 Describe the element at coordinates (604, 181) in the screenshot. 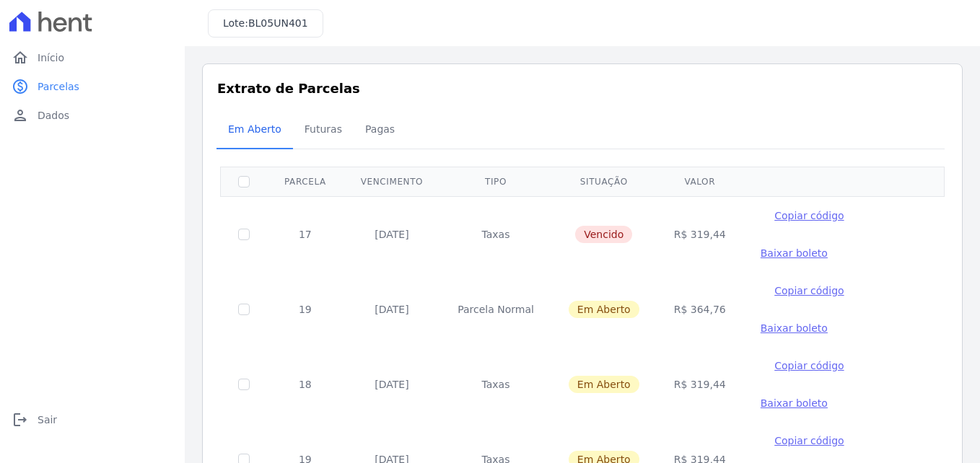

I see `th: Situação` at that location.